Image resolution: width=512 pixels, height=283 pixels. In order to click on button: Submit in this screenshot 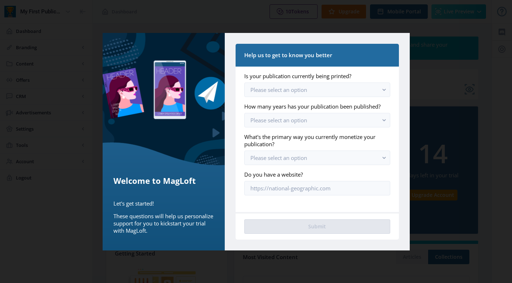, I will do `click(317, 226)`.